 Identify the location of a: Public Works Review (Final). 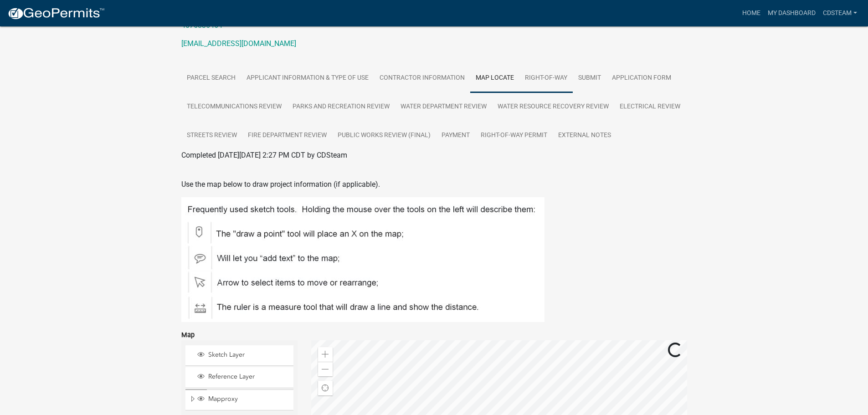
(384, 135).